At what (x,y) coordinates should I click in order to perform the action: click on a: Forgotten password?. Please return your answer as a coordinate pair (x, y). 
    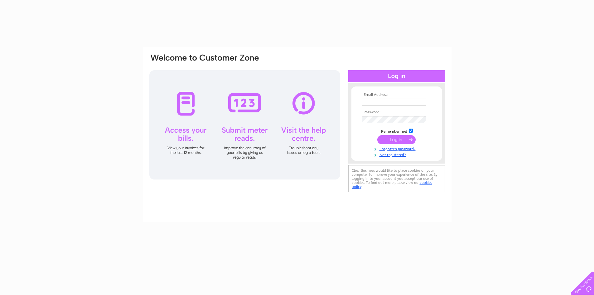
    Looking at the image, I should click on (397, 148).